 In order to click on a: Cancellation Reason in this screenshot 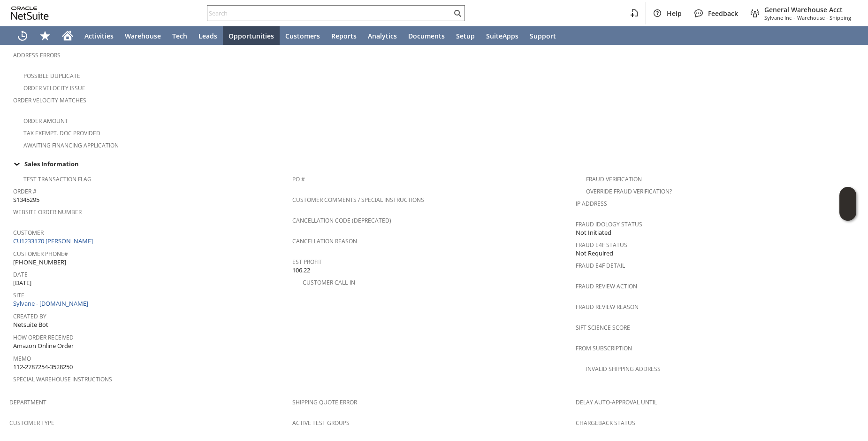, I will do `click(324, 241)`.